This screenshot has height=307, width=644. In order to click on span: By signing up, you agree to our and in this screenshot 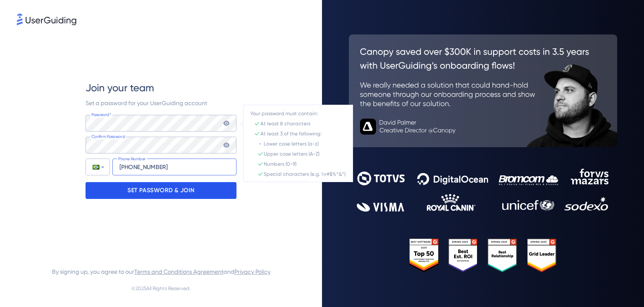, I will do `click(161, 272)`.